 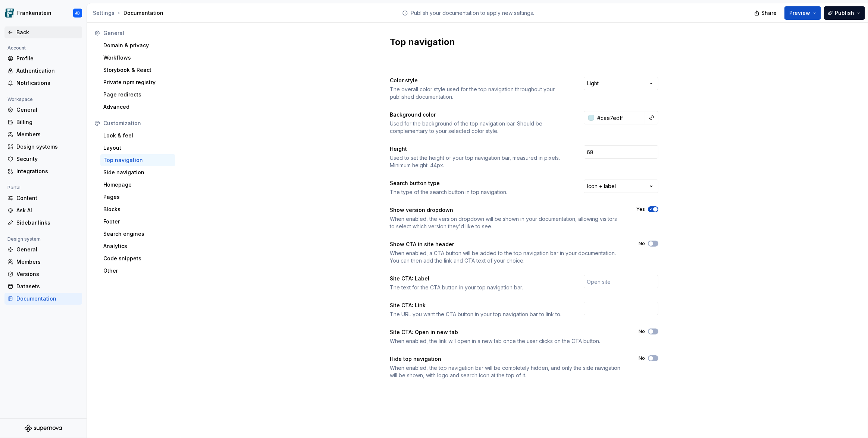 What do you see at coordinates (43, 172) in the screenshot?
I see `a: Integrations` at bounding box center [43, 172].